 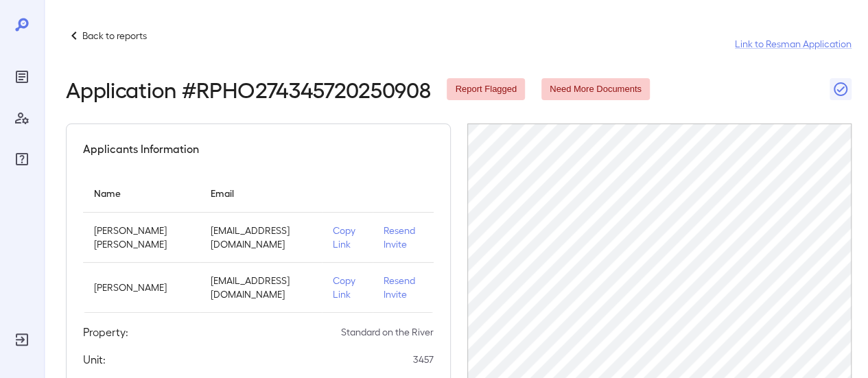 I want to click on h2: Application # RPHO274345720250908, so click(x=248, y=89).